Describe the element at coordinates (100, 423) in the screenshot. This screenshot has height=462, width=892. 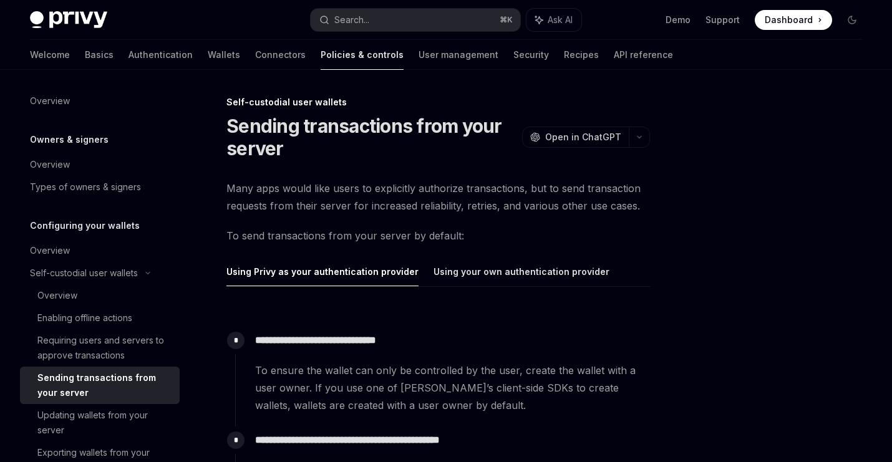
I see `a: Updating wallets from your server` at that location.